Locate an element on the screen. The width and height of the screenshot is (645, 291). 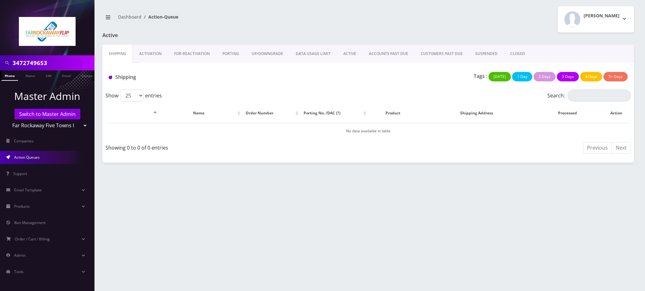
a: ACCOUNTS PAST DUE is located at coordinates (388, 54).